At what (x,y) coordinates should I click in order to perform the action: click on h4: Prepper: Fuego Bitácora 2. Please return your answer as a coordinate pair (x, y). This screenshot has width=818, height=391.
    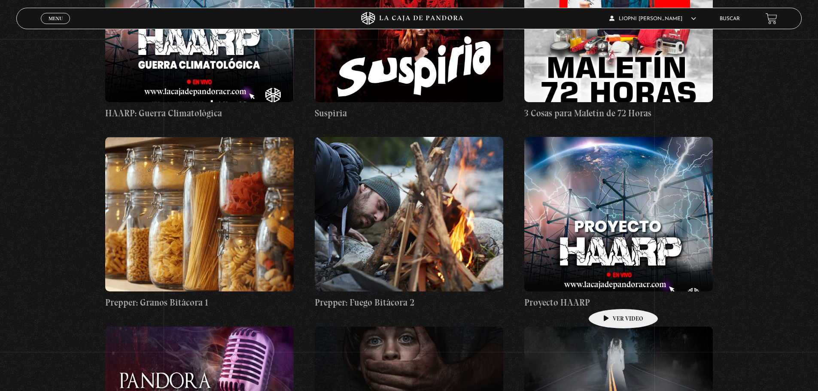
    Looking at the image, I should click on (409, 303).